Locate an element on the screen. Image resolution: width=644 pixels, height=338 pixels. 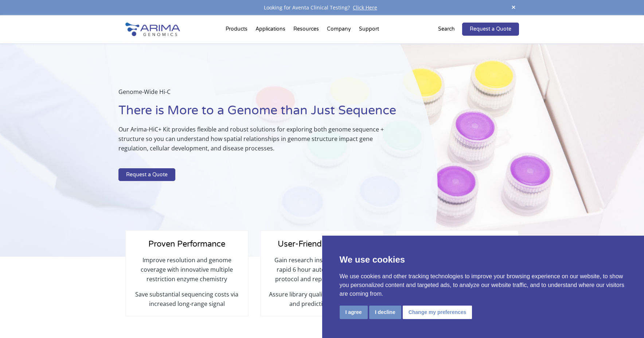
p: We use cookies and other tracking technologies to improve your browsing experience on our website... is located at coordinates (483, 285).